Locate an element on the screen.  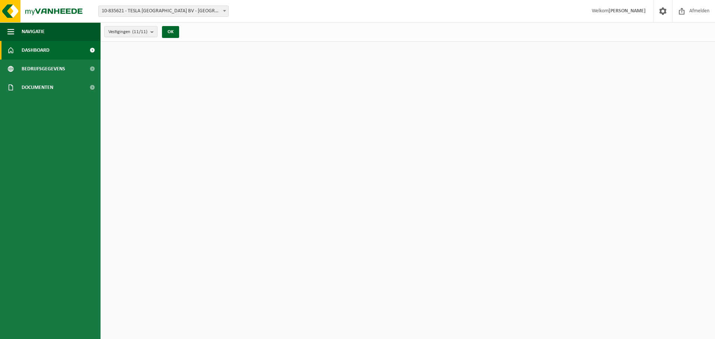
span: 10-835621 - TESLA BELGIUM BV - AARTSELAAR is located at coordinates (163, 11).